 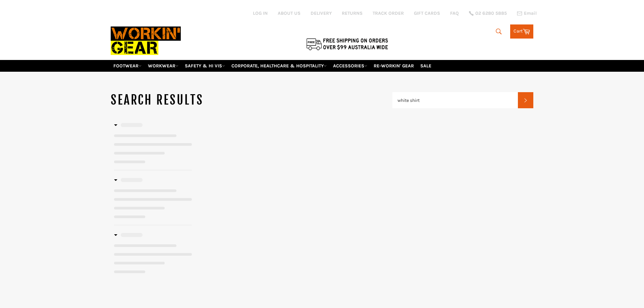 I want to click on a: TRACK ORDER, so click(x=388, y=13).